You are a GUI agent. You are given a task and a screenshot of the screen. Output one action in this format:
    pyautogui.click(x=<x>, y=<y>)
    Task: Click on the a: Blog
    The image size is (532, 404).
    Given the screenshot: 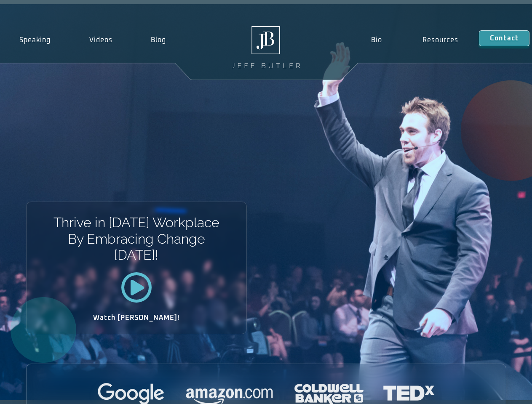 What is the action you would take?
    pyautogui.click(x=158, y=40)
    